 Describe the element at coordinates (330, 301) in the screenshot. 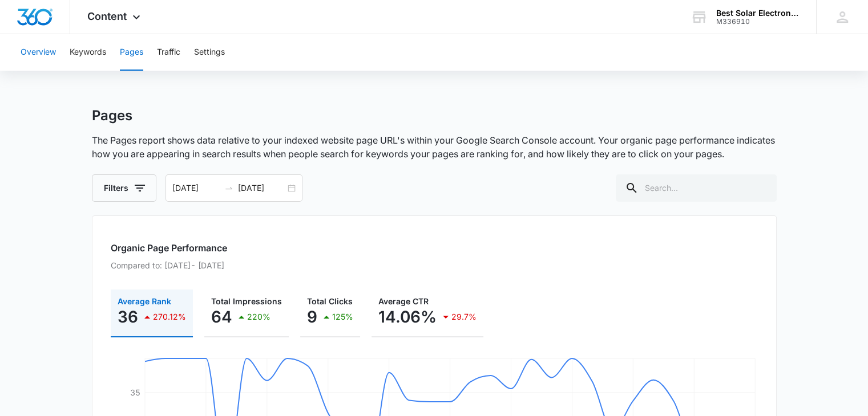

I see `span: Total Clicks` at that location.